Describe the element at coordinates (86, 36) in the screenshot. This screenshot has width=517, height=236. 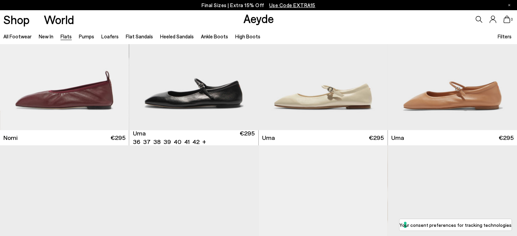
I see `a: Pumps` at that location.